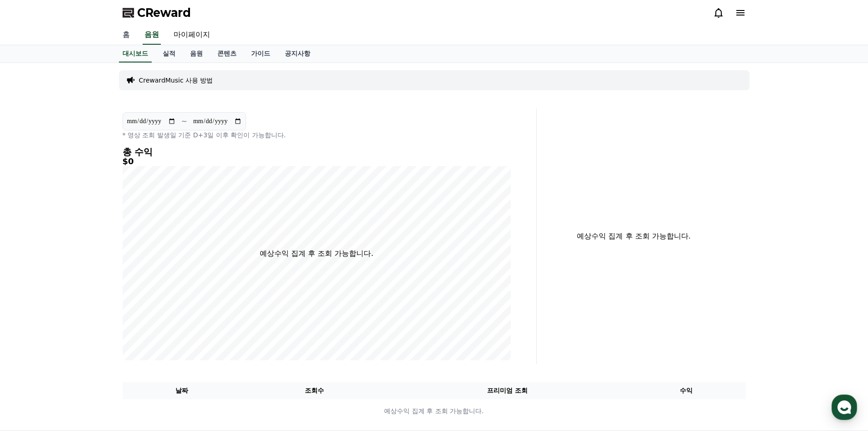 The width and height of the screenshot is (868, 431). What do you see at coordinates (317, 135) in the screenshot?
I see `p: * 영상 조회 발생일 기준 D+3일 이후 확인이 가능합니다.` at bounding box center [317, 135].